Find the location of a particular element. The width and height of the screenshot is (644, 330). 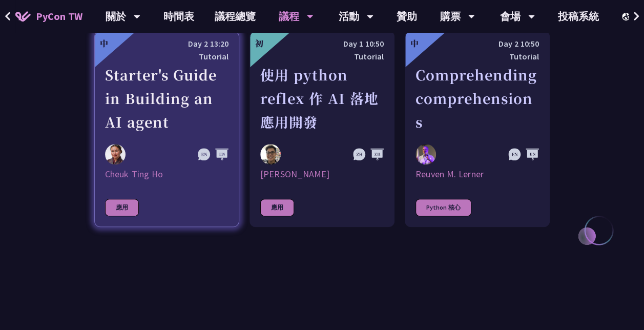

span: PyCon TW is located at coordinates (59, 17).